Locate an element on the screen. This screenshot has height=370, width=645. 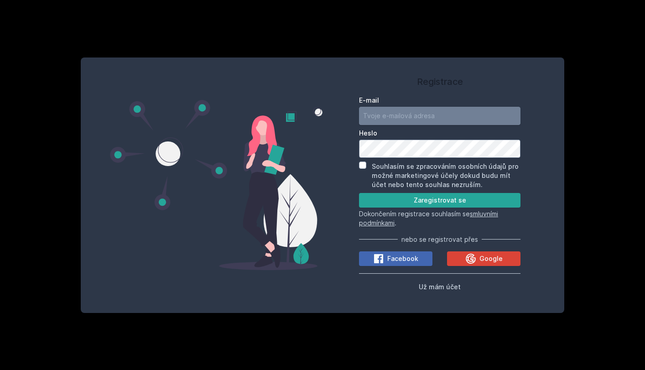
span: Facebook is located at coordinates (403, 259).